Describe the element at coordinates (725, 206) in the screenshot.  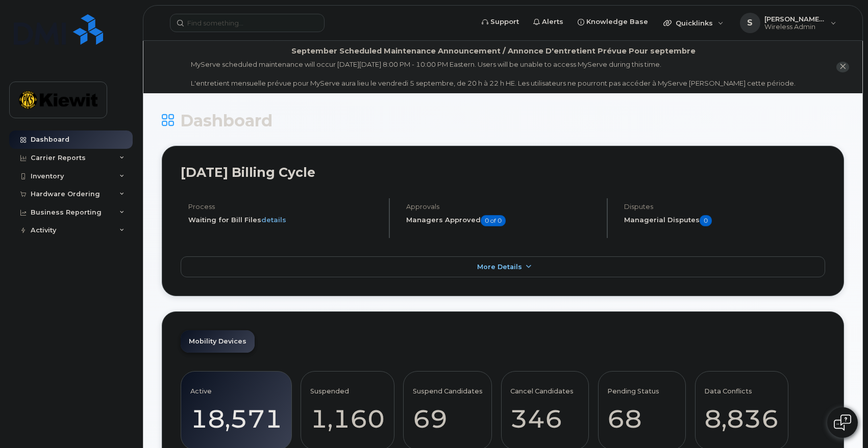
I see `h4: Disputes` at that location.